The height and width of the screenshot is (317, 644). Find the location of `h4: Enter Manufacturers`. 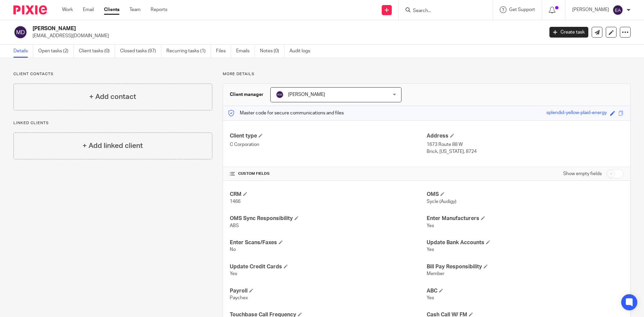

h4: Enter Manufacturers is located at coordinates (525, 218).